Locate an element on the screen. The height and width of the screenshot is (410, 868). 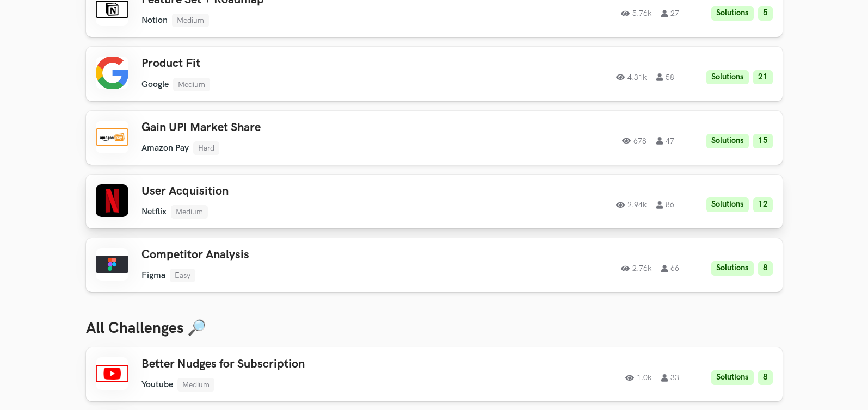
li: 15 is located at coordinates (763, 141).